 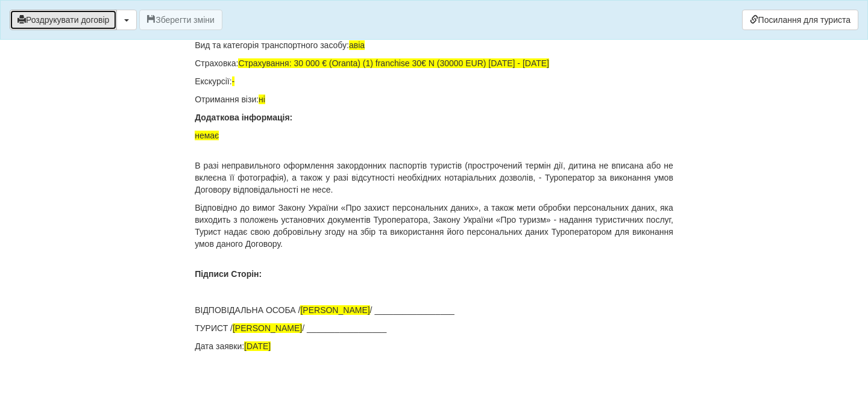 I want to click on p: Дата заявки:, so click(x=434, y=347).